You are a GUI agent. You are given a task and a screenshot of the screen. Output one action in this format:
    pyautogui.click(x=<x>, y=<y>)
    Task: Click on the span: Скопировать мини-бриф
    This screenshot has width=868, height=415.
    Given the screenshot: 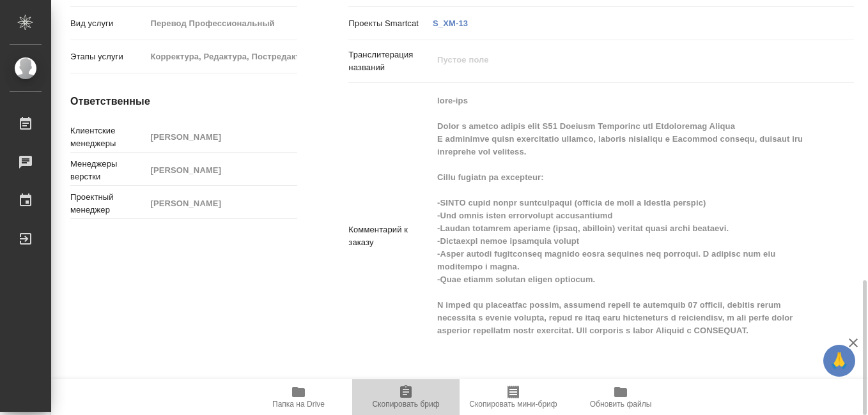 What is the action you would take?
    pyautogui.click(x=513, y=404)
    